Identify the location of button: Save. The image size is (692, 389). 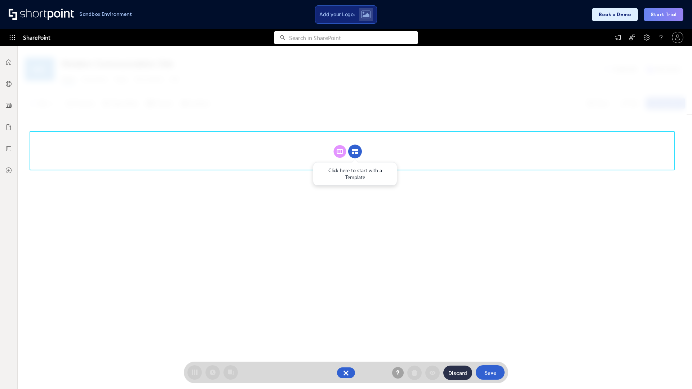
(490, 373).